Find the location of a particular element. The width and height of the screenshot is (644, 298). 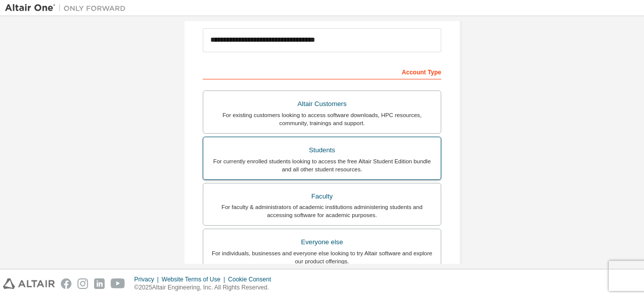

div: Students is located at coordinates (322, 150).